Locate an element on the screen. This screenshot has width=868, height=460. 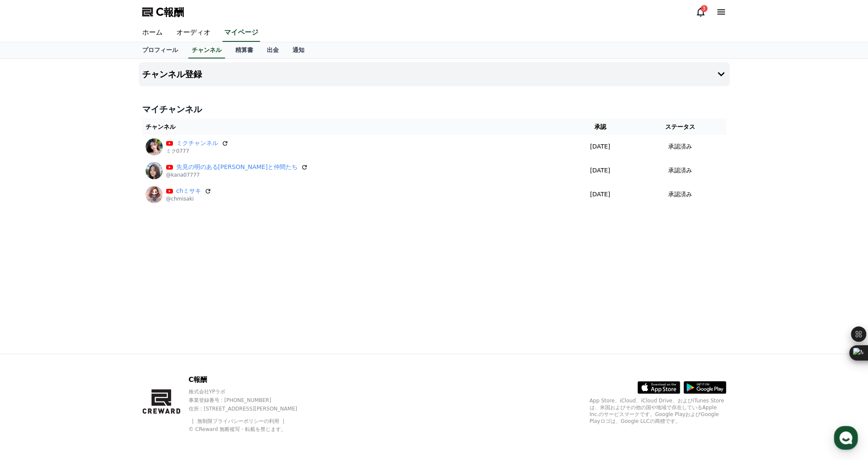
img: ミクチャンネル is located at coordinates (154, 146).